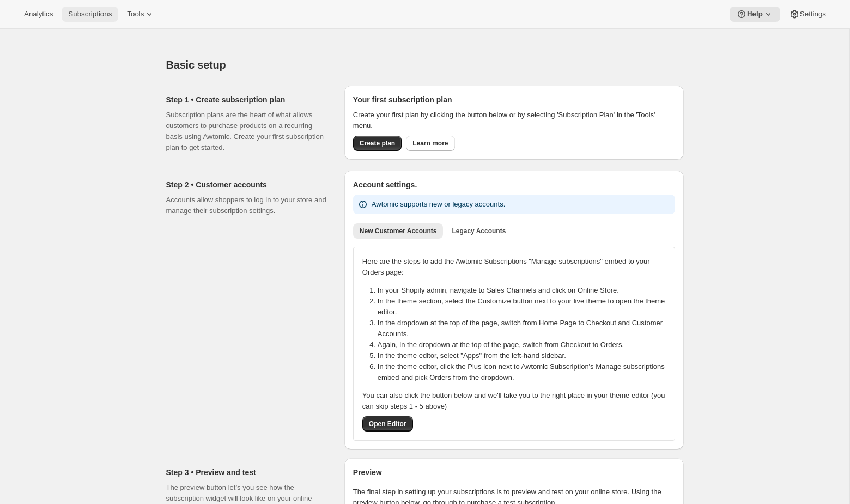 Image resolution: width=850 pixels, height=504 pixels. I want to click on p: You can also click the button below and we'll take you to the right place in your theme editor (y..., so click(514, 401).